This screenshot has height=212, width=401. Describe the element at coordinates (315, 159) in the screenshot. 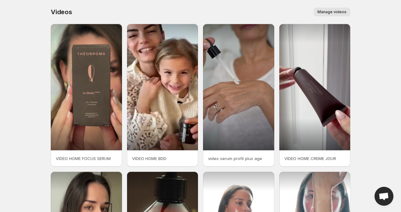

I see `p: VIDEO HOME CREME JOUR` at that location.